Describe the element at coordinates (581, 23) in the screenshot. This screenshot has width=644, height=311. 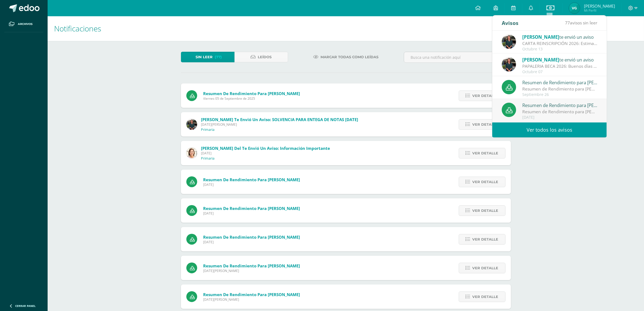
I see `span: avisos sin leer` at that location.